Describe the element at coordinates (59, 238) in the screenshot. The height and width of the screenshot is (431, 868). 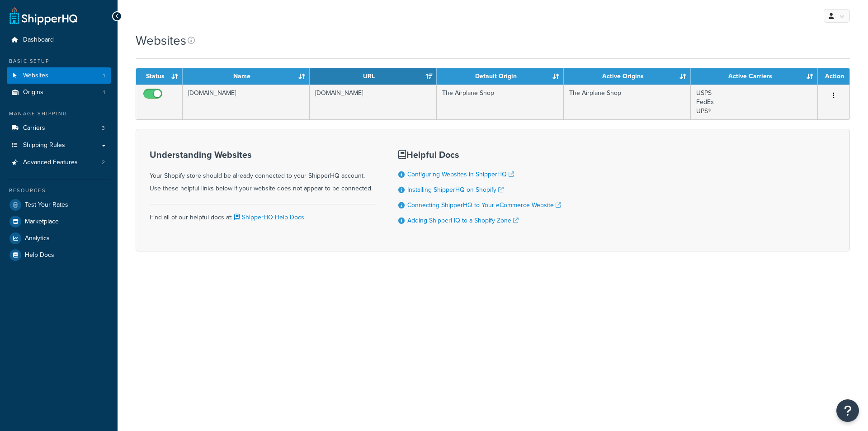
I see `li: Analytics` at that location.